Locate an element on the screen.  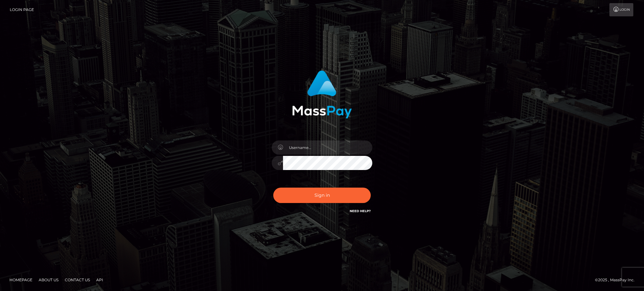
input: Username... is located at coordinates (328, 148).